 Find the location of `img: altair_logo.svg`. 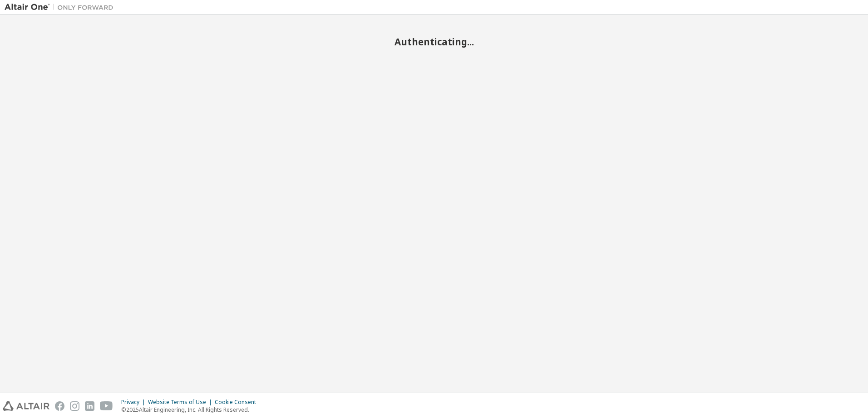

img: altair_logo.svg is located at coordinates (26, 406).